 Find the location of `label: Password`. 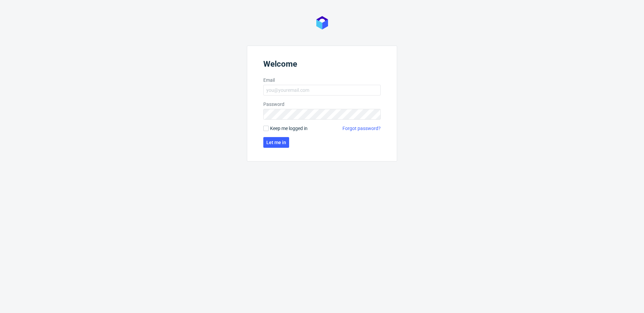

label: Password is located at coordinates (322, 104).